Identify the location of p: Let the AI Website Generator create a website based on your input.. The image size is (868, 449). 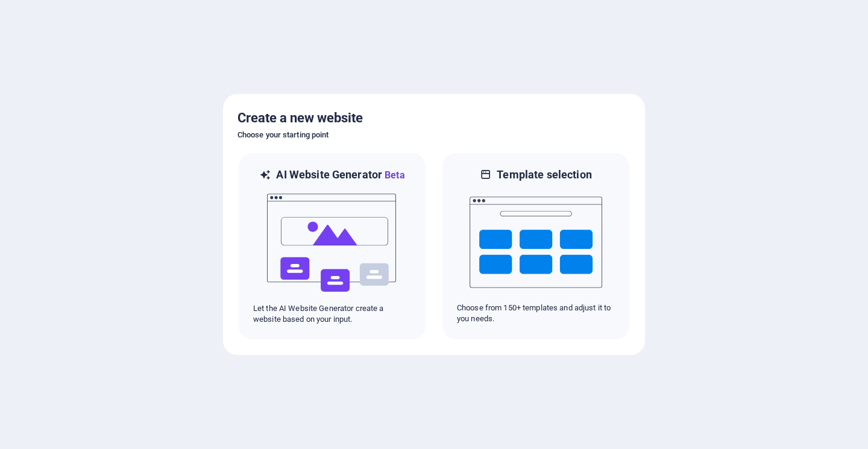
(332, 314).